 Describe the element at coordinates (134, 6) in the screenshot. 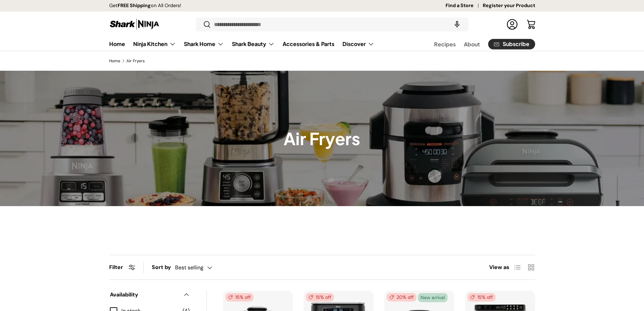

I see `strong: FREE Shipping` at that location.